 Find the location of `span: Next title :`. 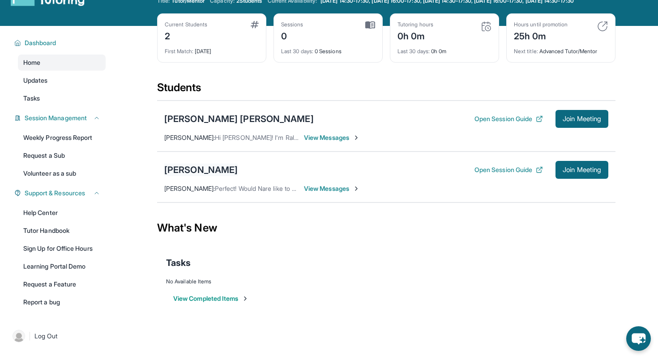

span: Next title : is located at coordinates (526, 51).